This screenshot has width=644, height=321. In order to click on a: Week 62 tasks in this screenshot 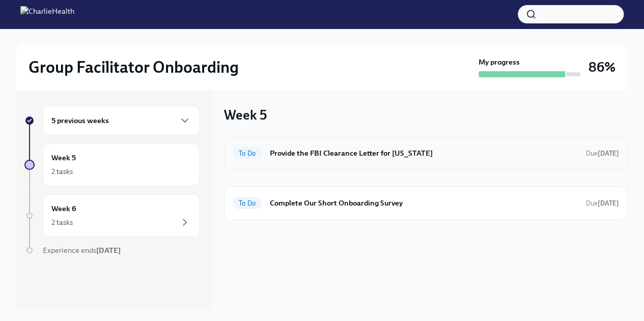, I will do `click(112, 216)`.